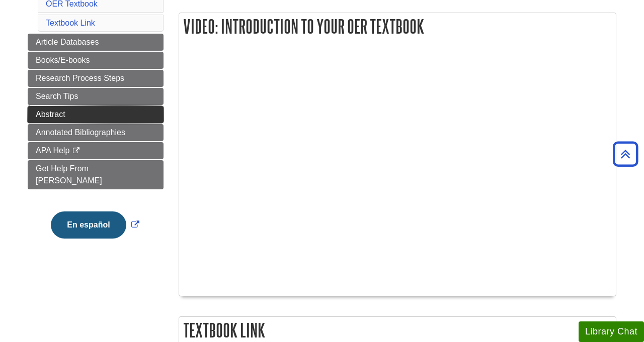 This screenshot has height=342, width=644. I want to click on a: Books/E-books, so click(96, 61).